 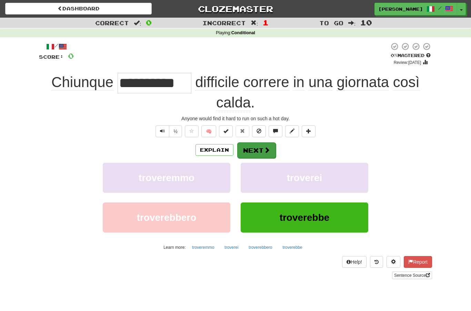 What do you see at coordinates (418, 262) in the screenshot?
I see `button: Report` at bounding box center [418, 262].